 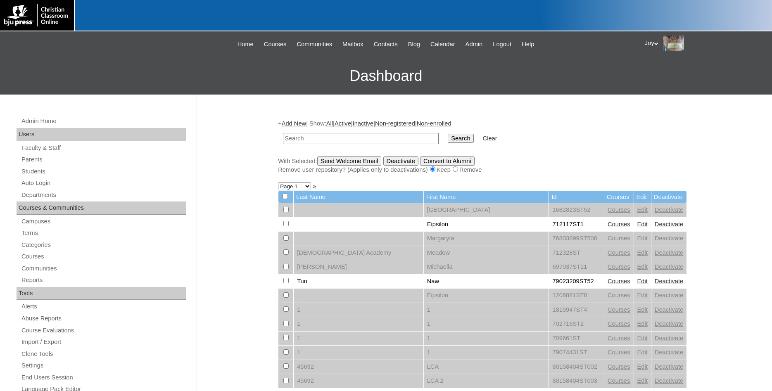 I want to click on td: Edit, so click(x=642, y=197).